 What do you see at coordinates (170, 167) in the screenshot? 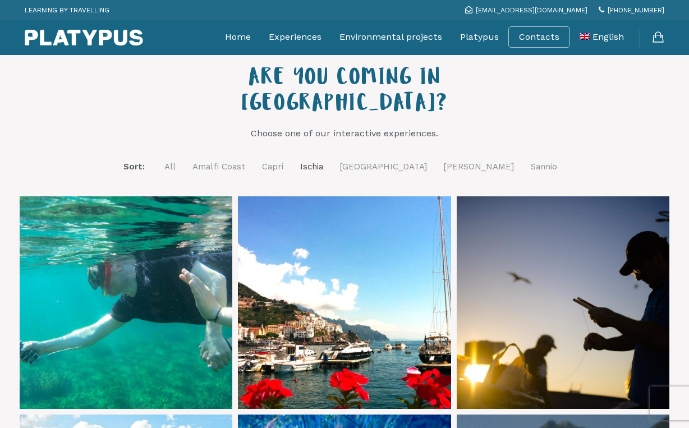
I see `a: All` at bounding box center [170, 167].